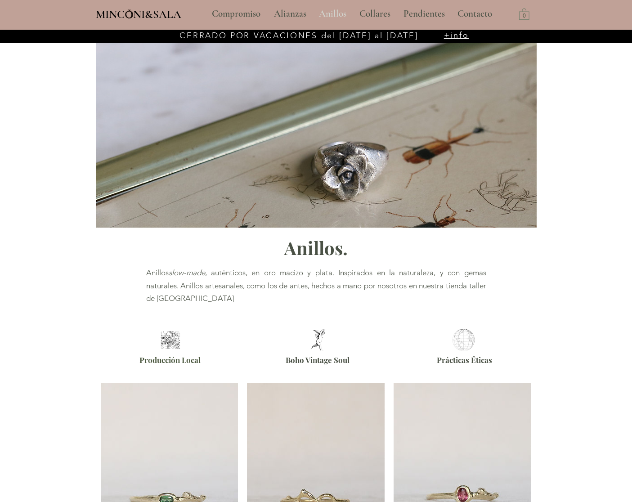 This screenshot has height=502, width=632. What do you see at coordinates (316, 285) in the screenshot?
I see `span: Anillos , auténticos, en oro macizo y plata. Inspirados en la naturaleza, y con gemas naturales. ...` at bounding box center [316, 285].